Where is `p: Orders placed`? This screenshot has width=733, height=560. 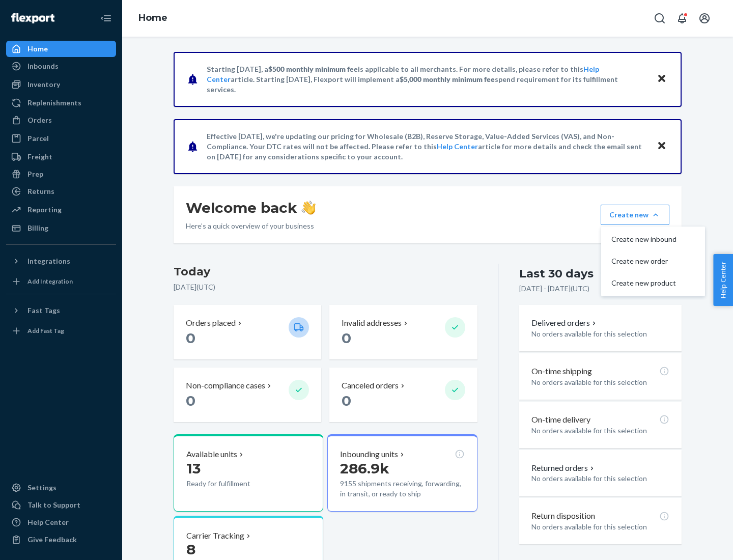 p: Orders placed is located at coordinates (210, 323).